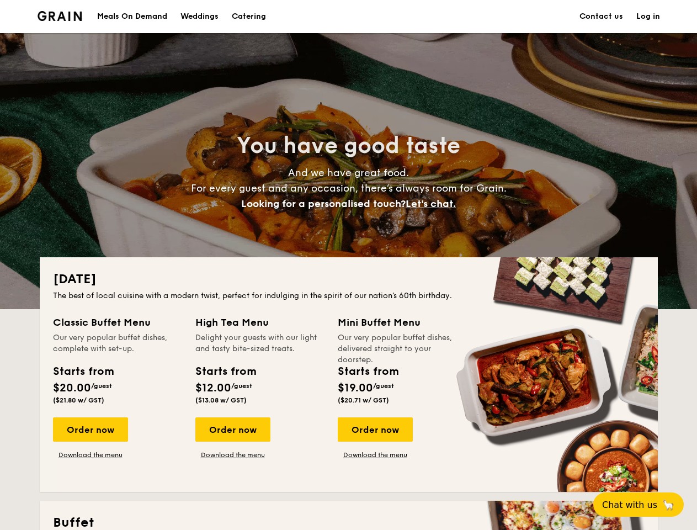 Image resolution: width=697 pixels, height=530 pixels. Describe the element at coordinates (402, 343) in the screenshot. I see `div: Our very popular buffet dishes, delivered straight to your doorstep.` at that location.